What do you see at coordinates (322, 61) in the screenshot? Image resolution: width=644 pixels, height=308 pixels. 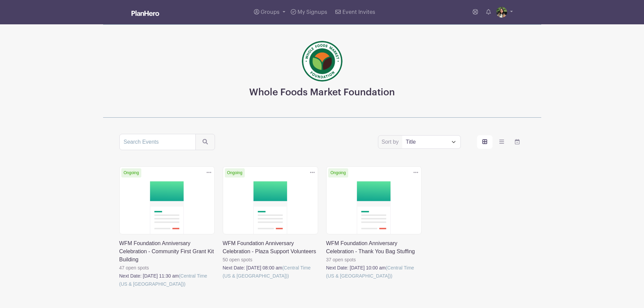 I see `img: wfmf_primary_badge_4c.png` at bounding box center [322, 61].